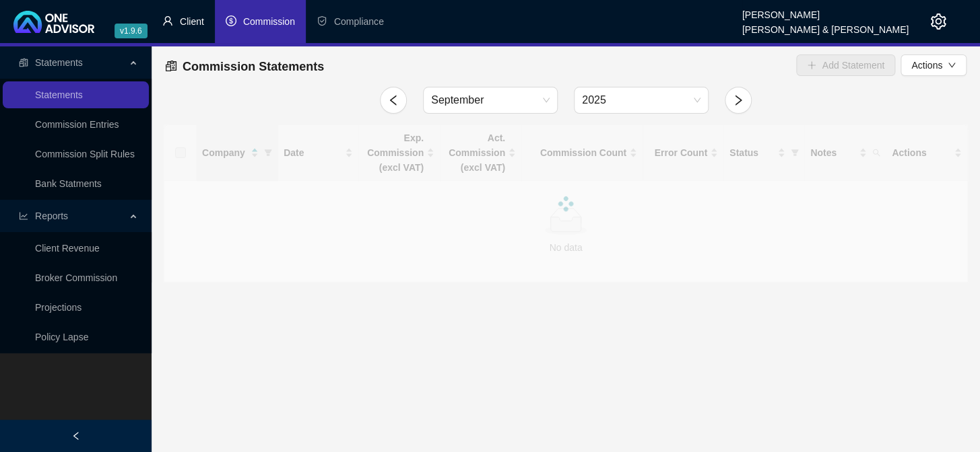 Image resolution: width=980 pixels, height=452 pixels. What do you see at coordinates (738, 100) in the screenshot?
I see `span: right` at bounding box center [738, 100].